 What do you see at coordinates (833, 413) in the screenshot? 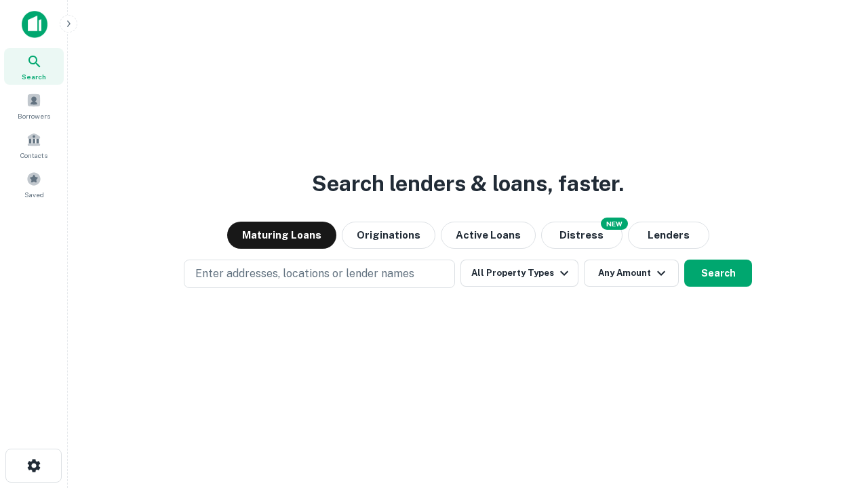
I see `div: Chat Widget` at bounding box center [833, 413].